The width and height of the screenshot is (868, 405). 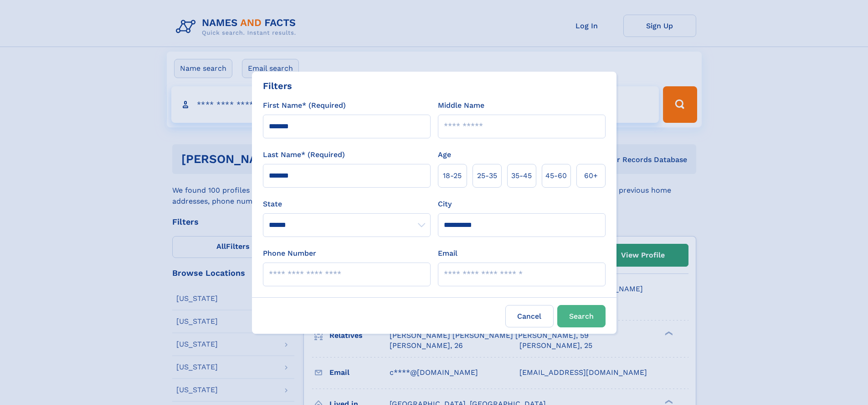 I want to click on label: Phone Number, so click(x=289, y=253).